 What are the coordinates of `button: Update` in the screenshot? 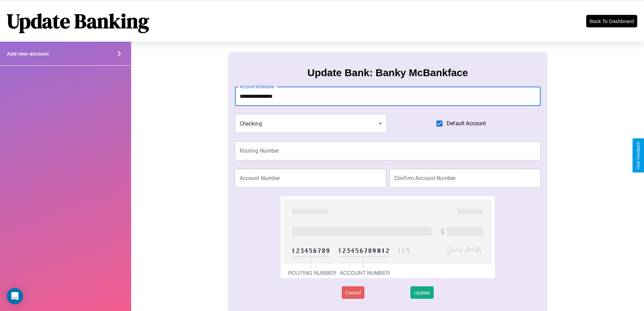 It's located at (422, 292).